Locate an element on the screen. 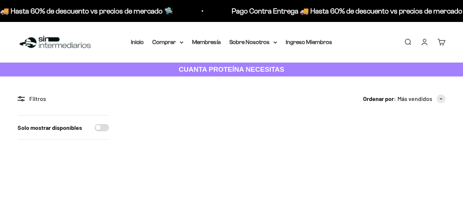 Image resolution: width=463 pixels, height=214 pixels. button: Más vendidos is located at coordinates (421, 99).